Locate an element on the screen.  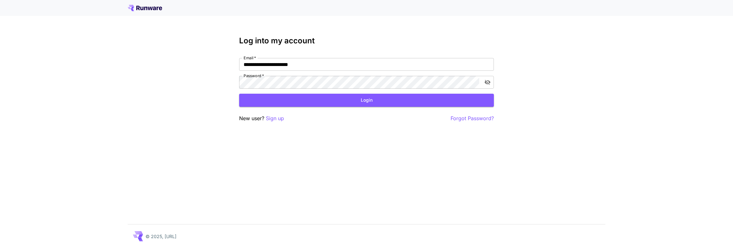
p: Forgot Password? is located at coordinates (472, 118).